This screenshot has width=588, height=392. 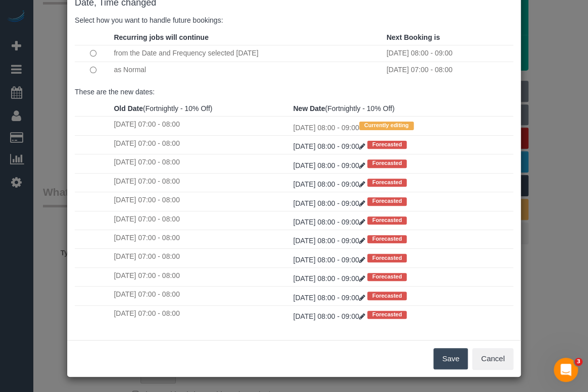 I want to click on strong: Next Booking is, so click(x=413, y=37).